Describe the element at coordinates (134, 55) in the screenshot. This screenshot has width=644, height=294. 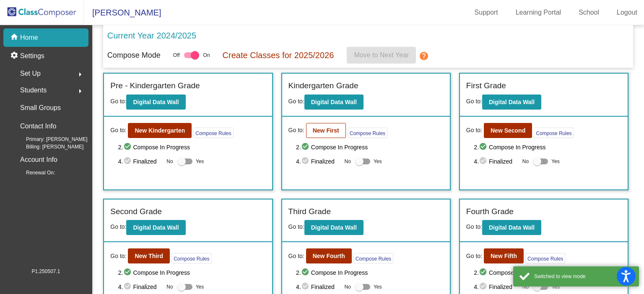
I see `p: Compose Mode` at that location.